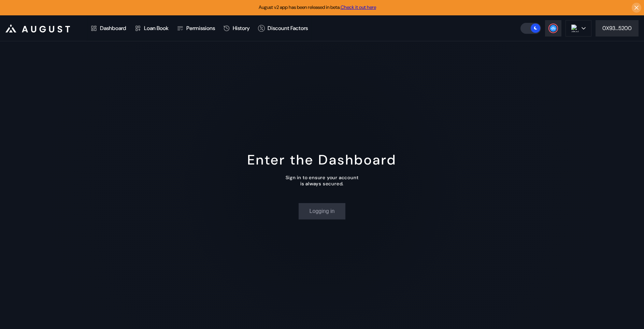 This screenshot has height=329, width=644. I want to click on div: Permissions, so click(200, 28).